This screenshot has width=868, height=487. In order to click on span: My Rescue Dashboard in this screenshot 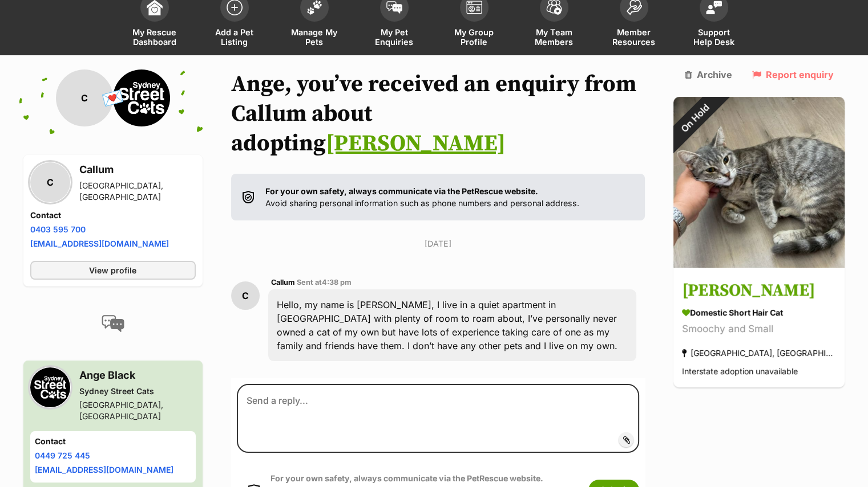, I will do `click(155, 38)`.